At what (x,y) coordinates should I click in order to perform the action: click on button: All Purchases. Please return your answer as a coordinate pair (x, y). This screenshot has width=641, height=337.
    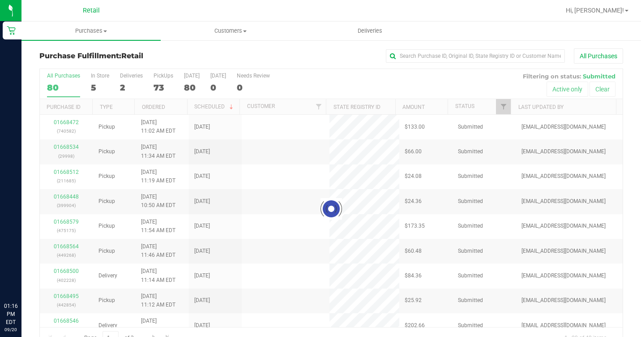
    Looking at the image, I should click on (599, 56).